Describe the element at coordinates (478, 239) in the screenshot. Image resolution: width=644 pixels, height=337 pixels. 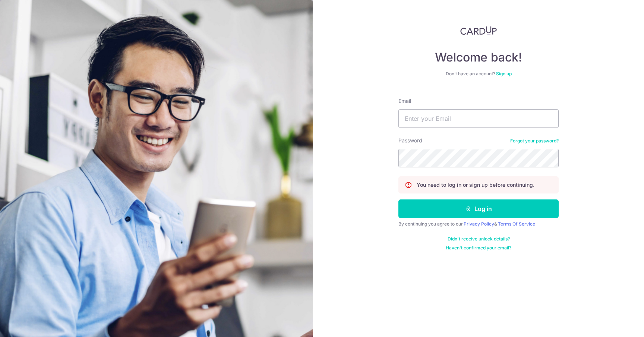
I see `a: Didn't receive unlock details?` at that location.